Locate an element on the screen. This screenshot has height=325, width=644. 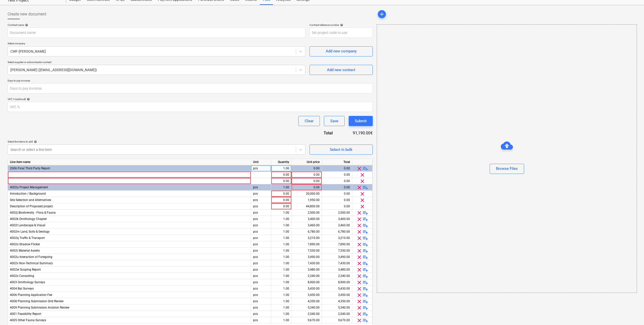
span: 4002s Shadow Flicker is located at coordinates (24, 244).